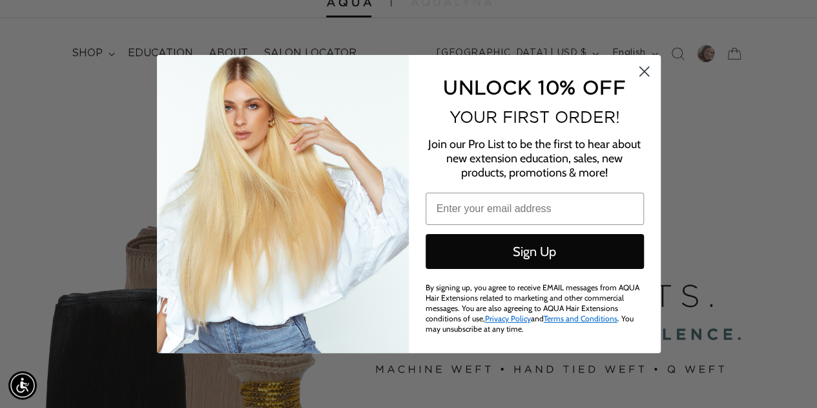 Image resolution: width=817 pixels, height=408 pixels. I want to click on a: Privacy Policy, so click(508, 318).